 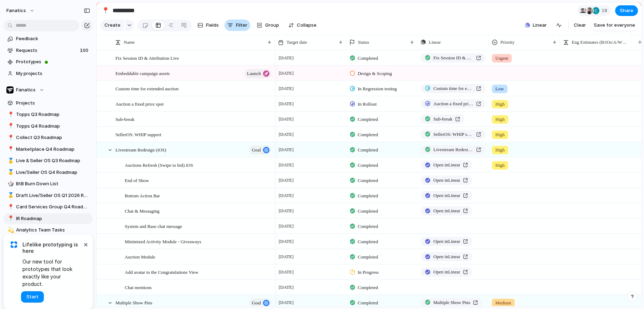 I want to click on span: Minimized Activity Module - Giveaways, so click(x=162, y=241).